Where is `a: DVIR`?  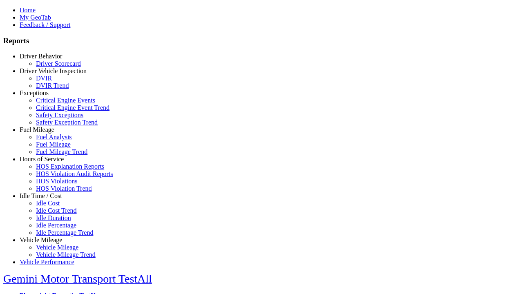 a: DVIR is located at coordinates (44, 78).